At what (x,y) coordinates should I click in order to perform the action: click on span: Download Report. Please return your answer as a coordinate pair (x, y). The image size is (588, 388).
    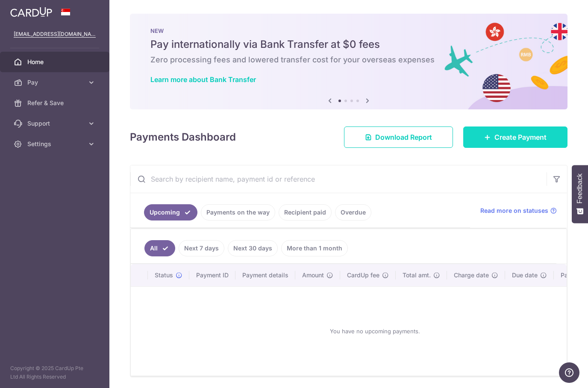
    Looking at the image, I should click on (403, 137).